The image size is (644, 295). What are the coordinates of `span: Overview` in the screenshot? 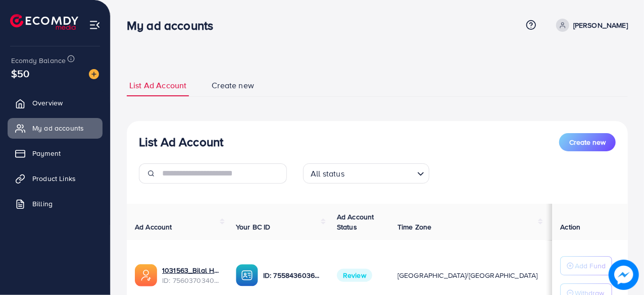 It's located at (47, 103).